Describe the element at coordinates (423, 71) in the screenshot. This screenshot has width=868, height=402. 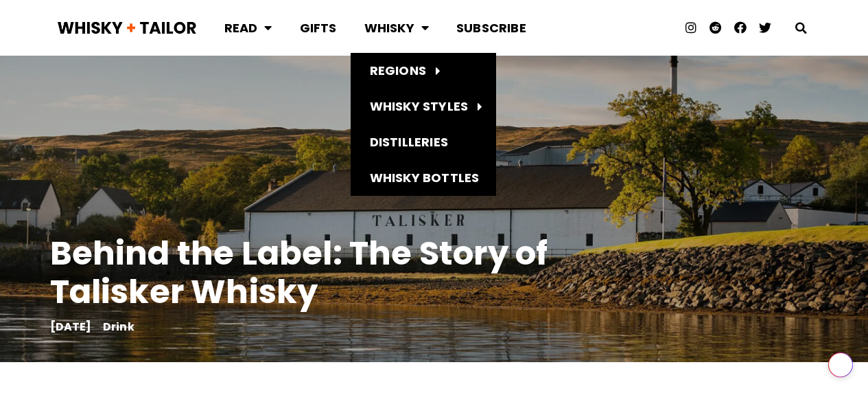
I see `a: Regions` at that location.